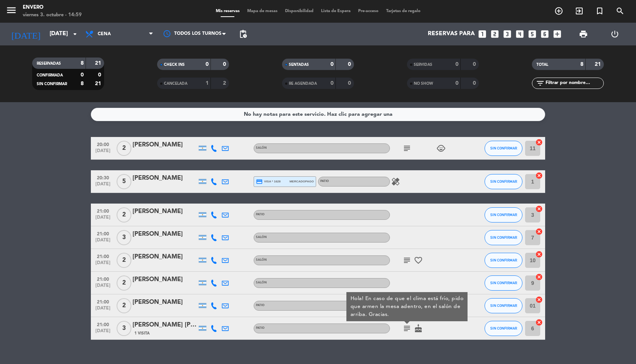 The width and height of the screenshot is (636, 364). Describe the element at coordinates (615, 34) in the screenshot. I see `i: power_settings_new` at that location.